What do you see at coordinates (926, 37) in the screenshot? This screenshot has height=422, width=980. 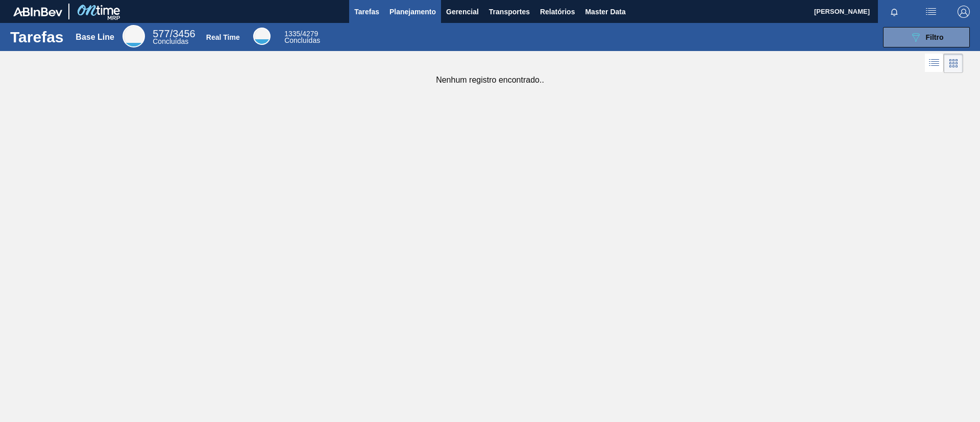 I see `button: Filtro` at bounding box center [926, 37].